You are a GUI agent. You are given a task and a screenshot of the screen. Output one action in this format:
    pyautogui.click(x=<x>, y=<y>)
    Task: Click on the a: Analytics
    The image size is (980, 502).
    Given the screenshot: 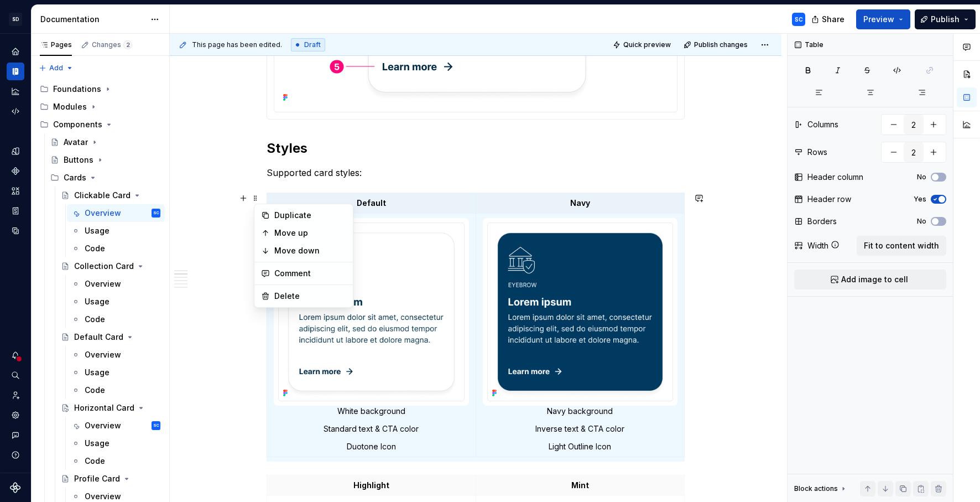 What is the action you would take?
    pyautogui.click(x=15, y=91)
    